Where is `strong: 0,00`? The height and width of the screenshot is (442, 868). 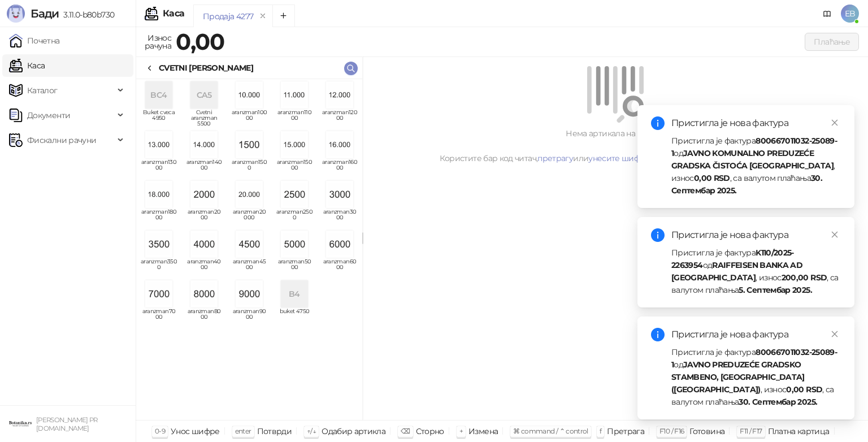 strong: 0,00 is located at coordinates (200, 41).